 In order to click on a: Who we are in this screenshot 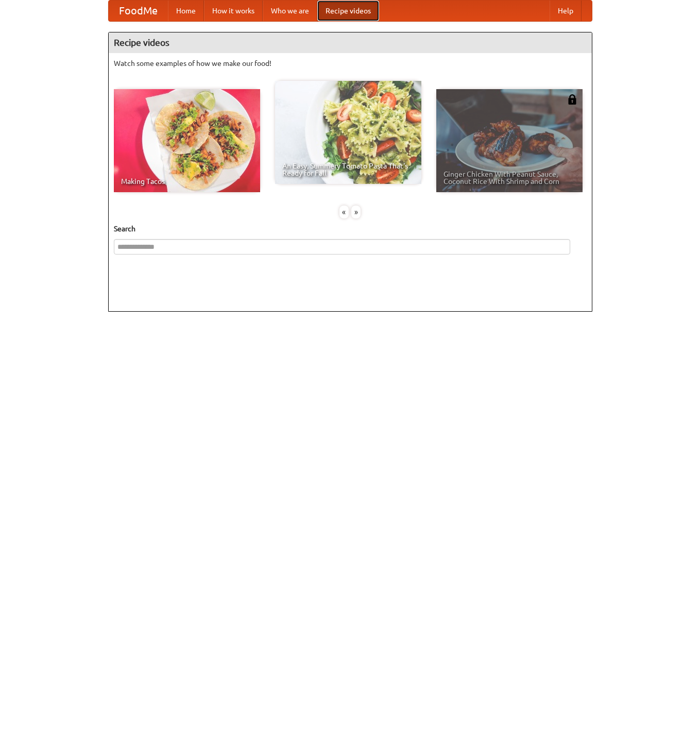, I will do `click(290, 11)`.